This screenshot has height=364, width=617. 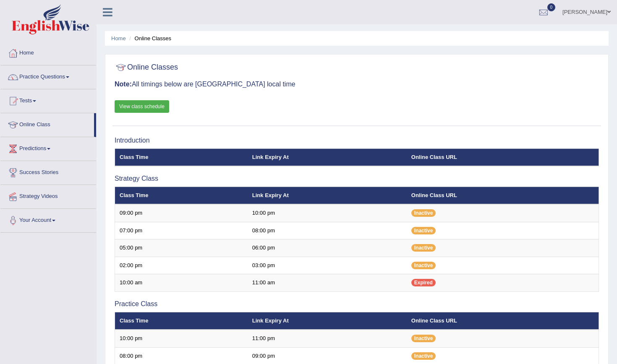 I want to click on a: Your Account, so click(x=48, y=219).